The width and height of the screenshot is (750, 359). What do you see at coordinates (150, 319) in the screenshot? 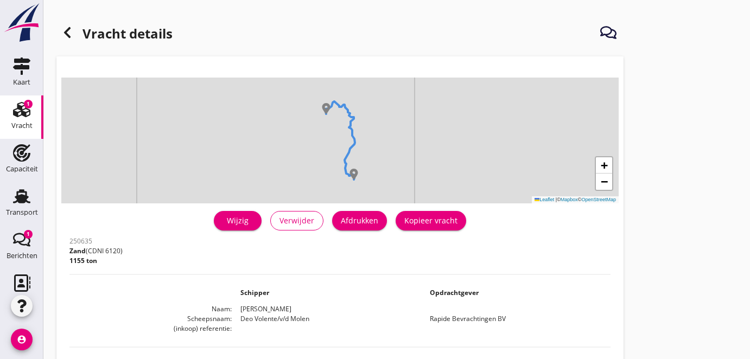
I see `dt: Scheepsnaam` at bounding box center [150, 319].